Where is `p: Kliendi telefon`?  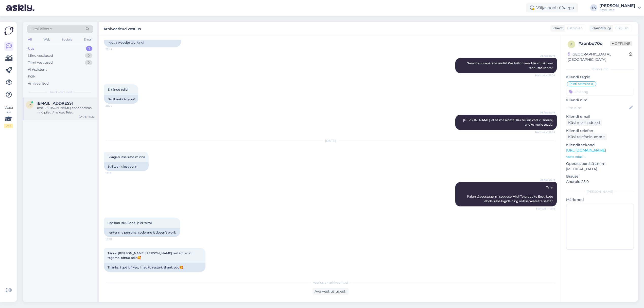 p: Kliendi telefon is located at coordinates (599, 131).